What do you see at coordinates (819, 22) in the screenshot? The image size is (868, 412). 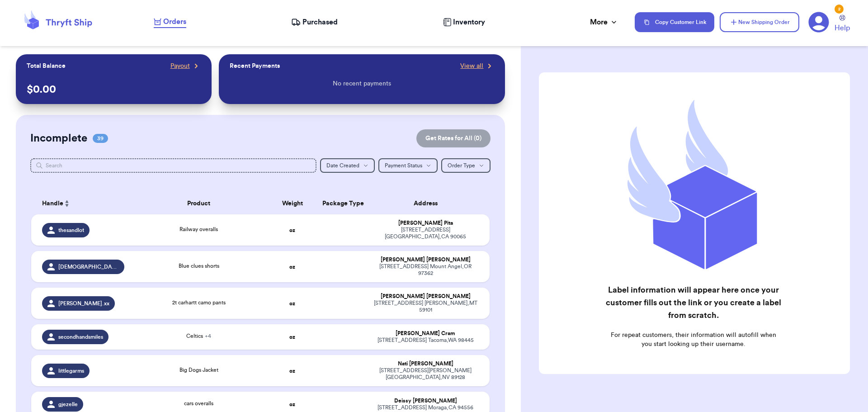 I see `a: 2` at bounding box center [819, 22].